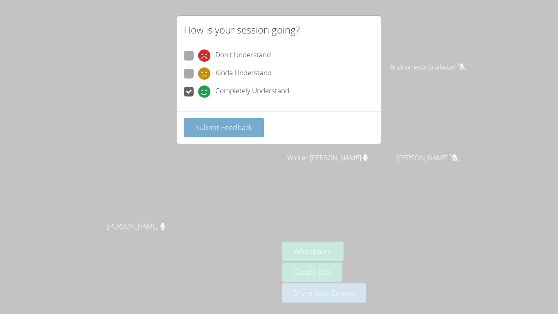  What do you see at coordinates (243, 56) in the screenshot?
I see `span: Don't Understand` at bounding box center [243, 56].